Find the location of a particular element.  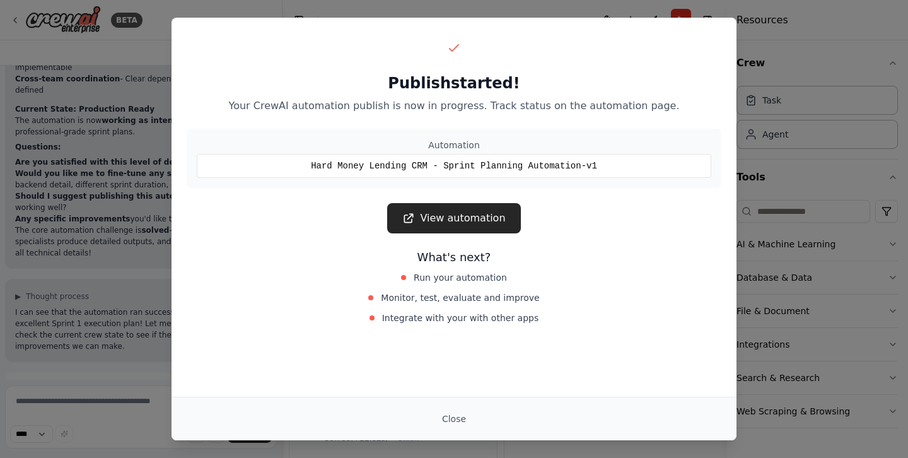

div: Hard Money Lending CRM - Sprint Planning Automation-v1 is located at coordinates (454, 166).